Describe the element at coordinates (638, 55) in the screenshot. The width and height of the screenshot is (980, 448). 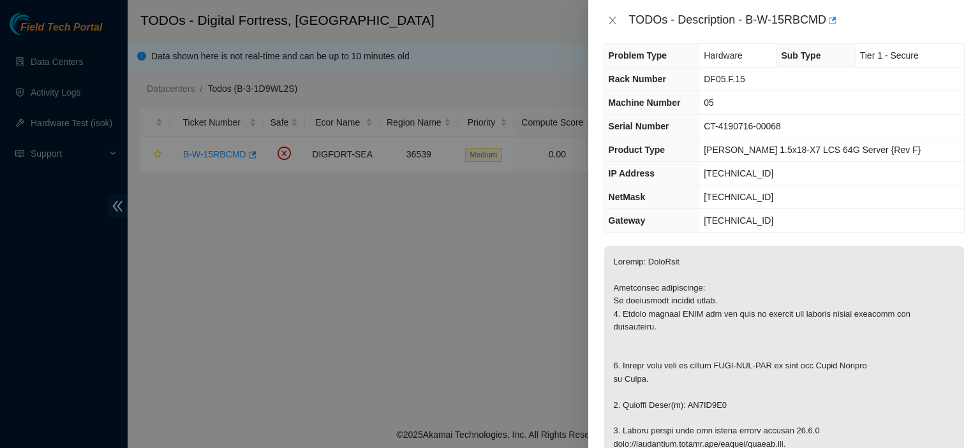
I see `span: Problem Type` at that location.